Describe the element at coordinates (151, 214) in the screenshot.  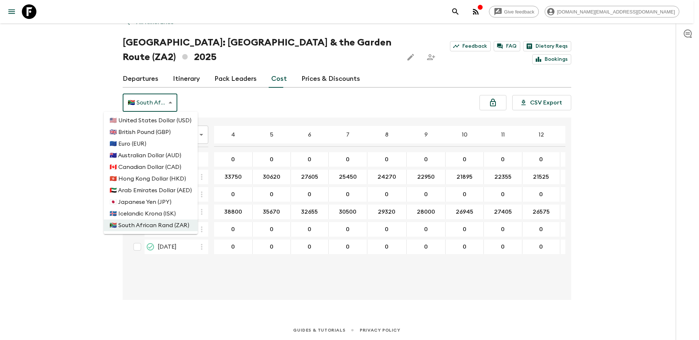
I see `li: 🇮🇸 Icelandic Krona (ISK)` at that location.